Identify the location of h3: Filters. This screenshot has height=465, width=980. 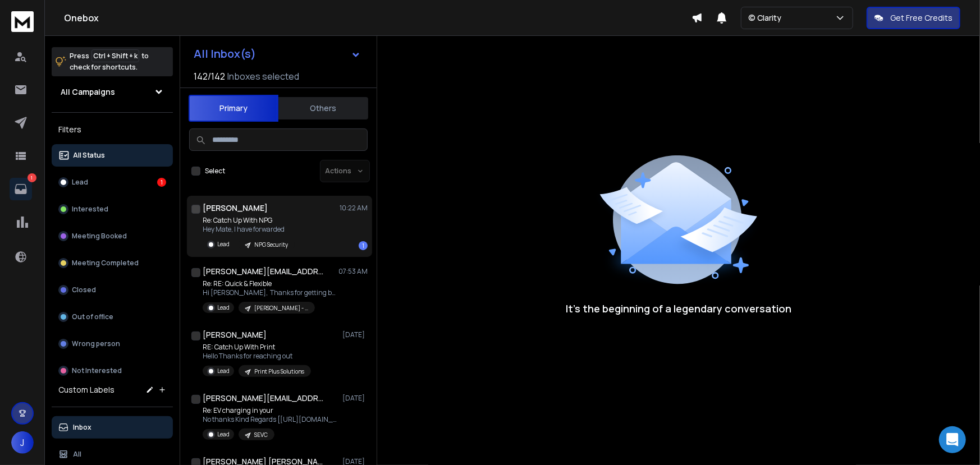
(113, 130).